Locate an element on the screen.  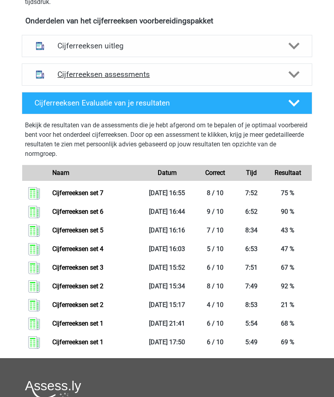
div: Tijd is located at coordinates (251, 173).